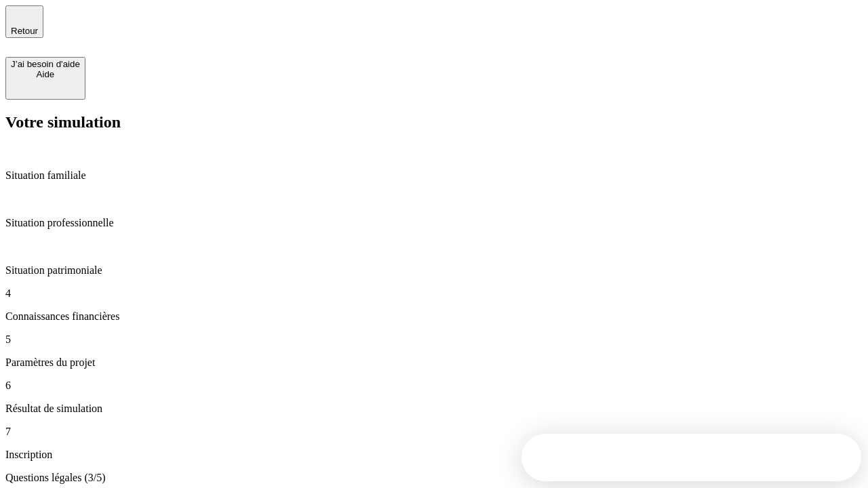  I want to click on p: Situation familiale, so click(434, 176).